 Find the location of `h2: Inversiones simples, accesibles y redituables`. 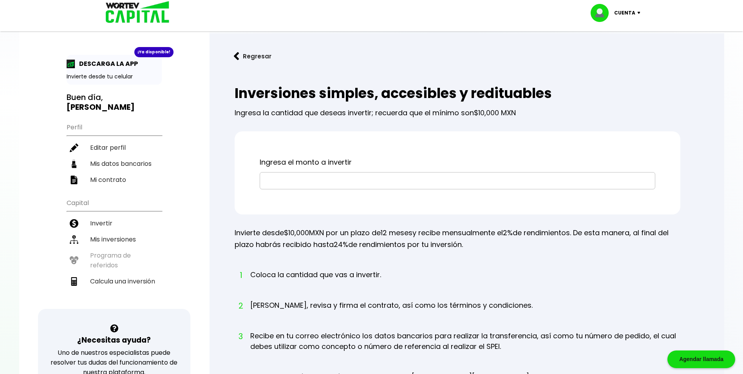

h2: Inversiones simples, accesibles y redituables is located at coordinates (457, 93).